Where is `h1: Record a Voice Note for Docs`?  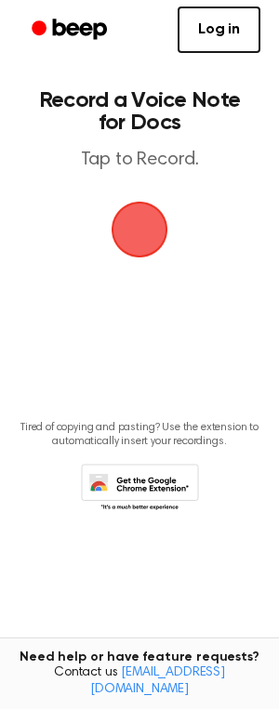
h1: Record a Voice Note for Docs is located at coordinates (139, 111).